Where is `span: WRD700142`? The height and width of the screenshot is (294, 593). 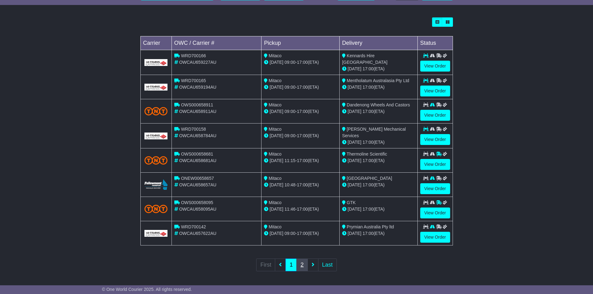
span: WRD700142 is located at coordinates (193, 227).